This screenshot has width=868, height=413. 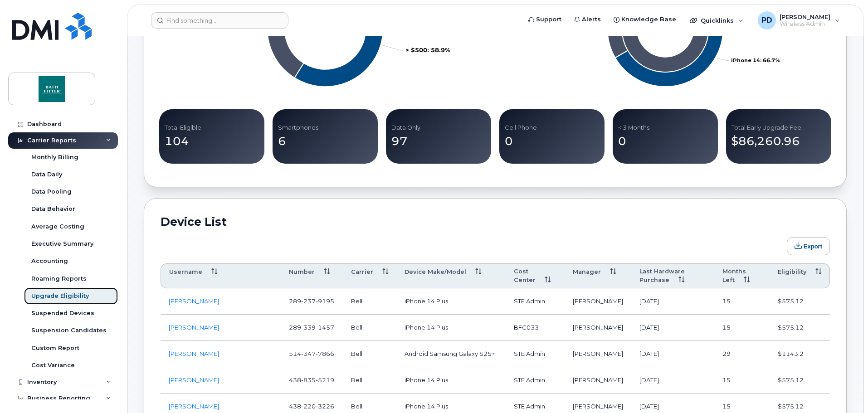 What do you see at coordinates (552, 128) in the screenshot?
I see `p: Cell Phone` at bounding box center [552, 128].